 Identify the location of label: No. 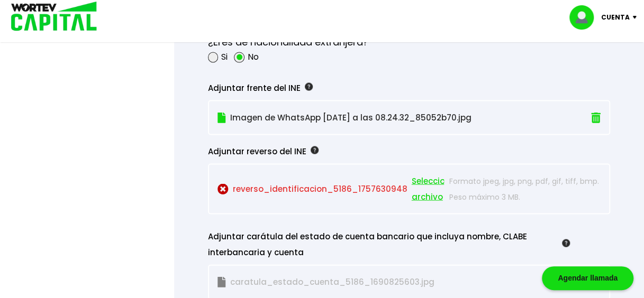
(253, 56).